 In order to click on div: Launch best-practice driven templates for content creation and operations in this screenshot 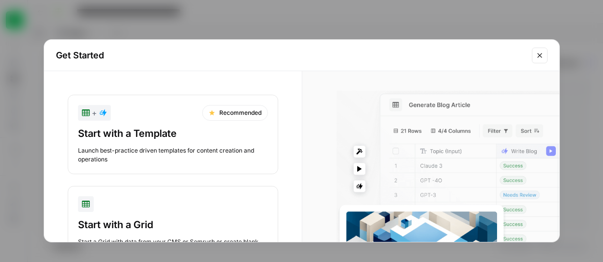, I will do `click(173, 155)`.